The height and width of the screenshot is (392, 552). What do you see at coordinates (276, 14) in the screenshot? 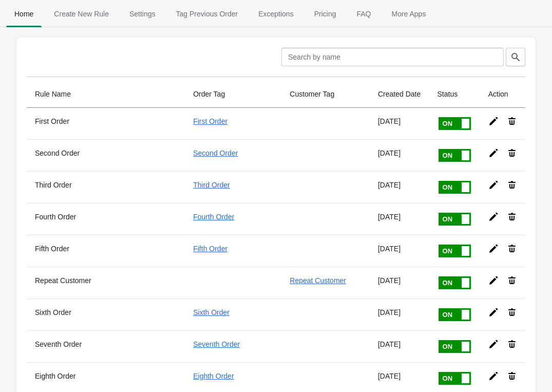
I see `span: Exceptions` at bounding box center [276, 14].